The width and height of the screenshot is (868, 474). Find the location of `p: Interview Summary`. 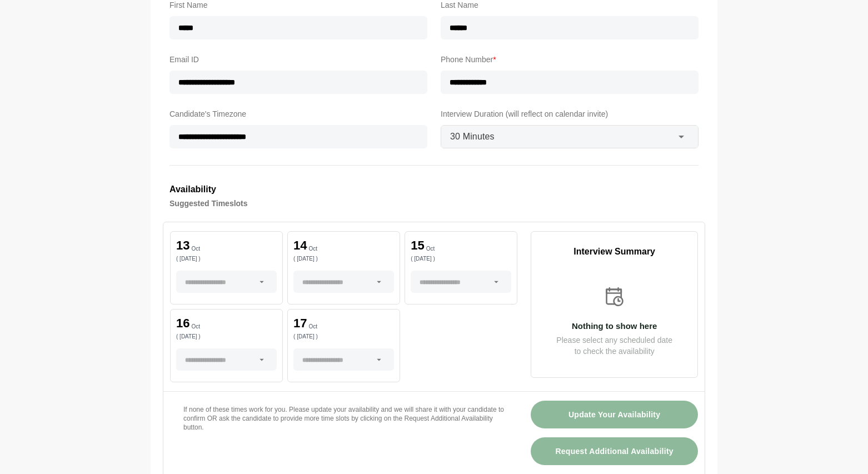

p: Interview Summary is located at coordinates (614, 252).